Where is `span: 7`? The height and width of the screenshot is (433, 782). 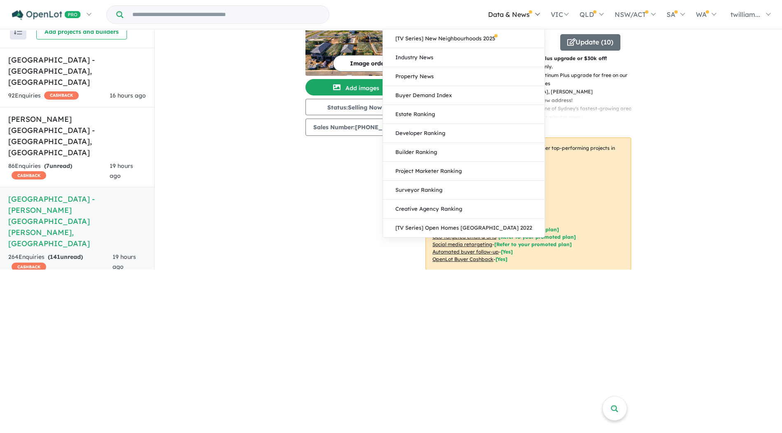
span: 7 is located at coordinates (48, 166).